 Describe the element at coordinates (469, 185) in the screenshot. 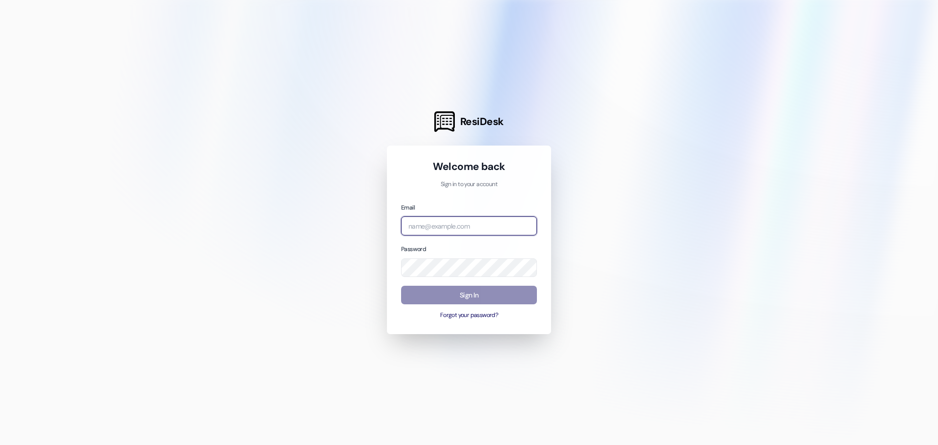

I see `p: Sign in to your account` at that location.